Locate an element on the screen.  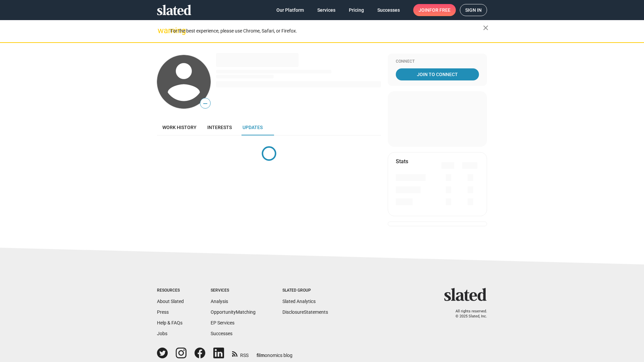
a: Press is located at coordinates (163, 312).